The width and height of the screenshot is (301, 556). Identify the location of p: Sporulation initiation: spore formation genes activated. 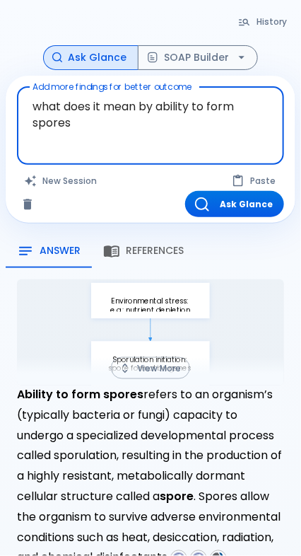
(150, 369).